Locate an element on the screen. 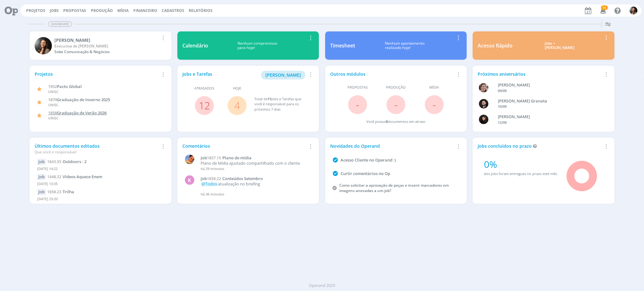 The height and width of the screenshot is (291, 644). span: 12/09 is located at coordinates (502, 122).